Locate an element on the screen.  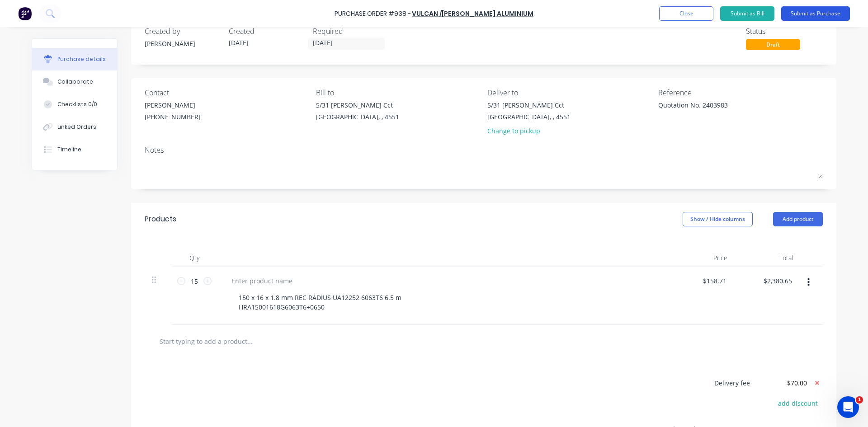
span: 1 is located at coordinates (860, 400).